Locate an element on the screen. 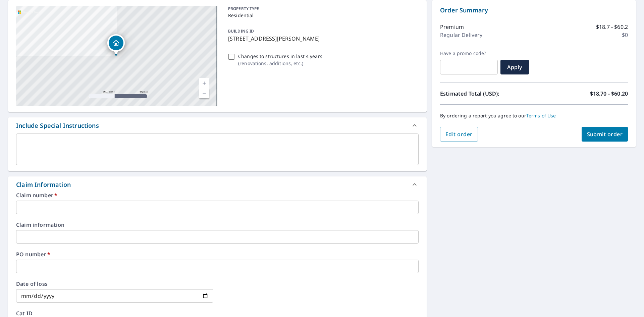 The height and width of the screenshot is (317, 644). label: Have a promo code? is located at coordinates (469, 53).